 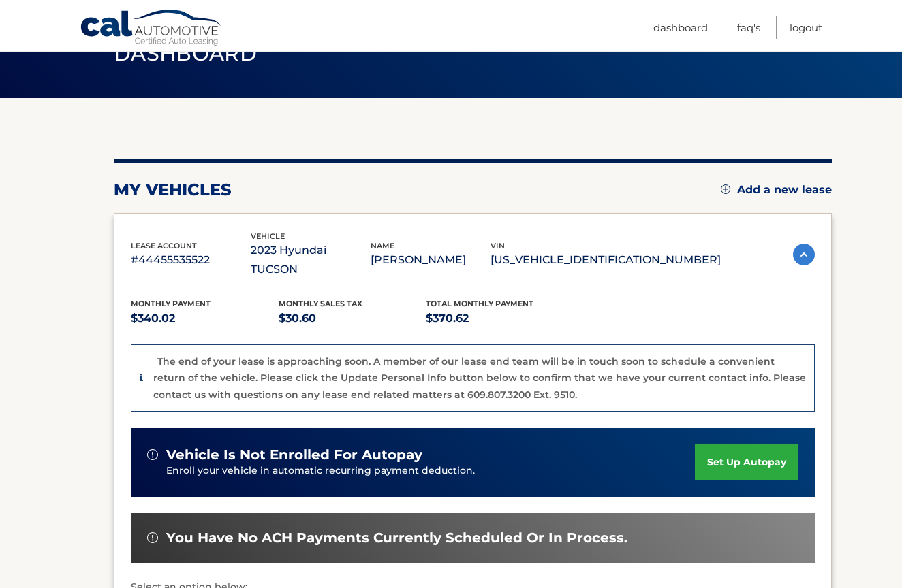 I want to click on a: Logout, so click(x=806, y=28).